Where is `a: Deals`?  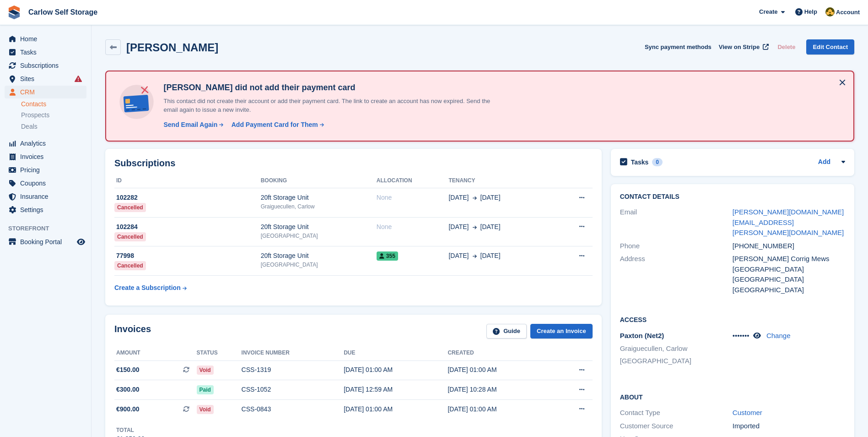 a: Deals is located at coordinates (54, 126).